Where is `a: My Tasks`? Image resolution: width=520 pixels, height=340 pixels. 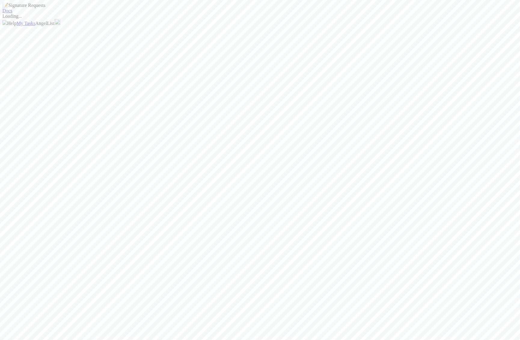
a: My Tasks is located at coordinates (26, 23).